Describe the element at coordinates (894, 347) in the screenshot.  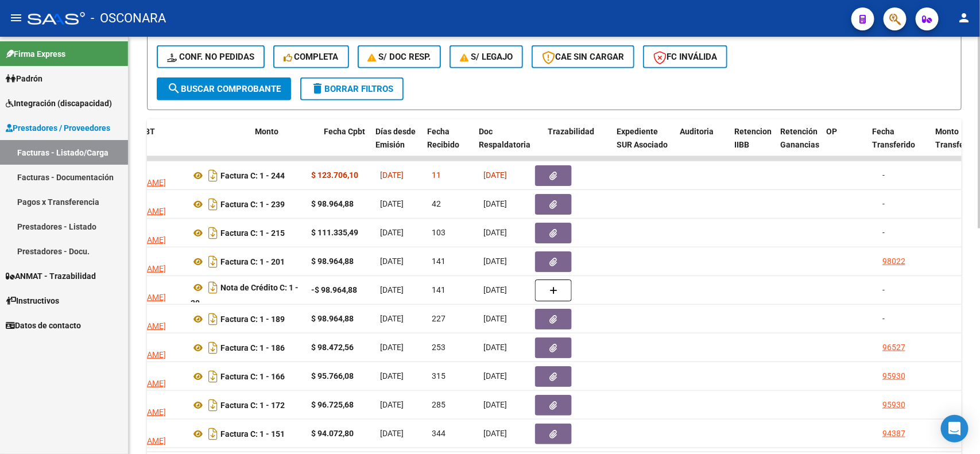
I see `a: 96527` at that location.